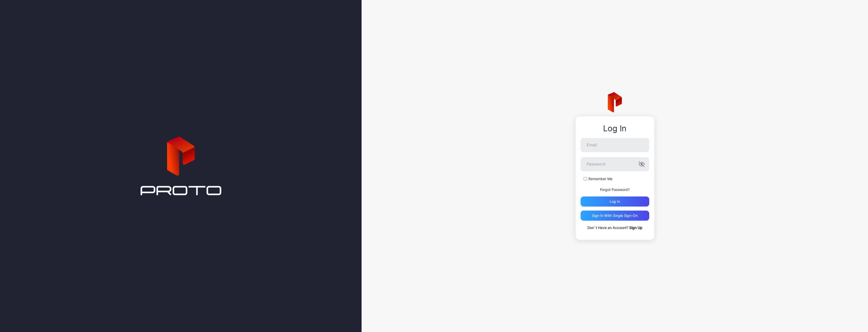  Describe the element at coordinates (600, 179) in the screenshot. I see `label: Remember Me` at that location.